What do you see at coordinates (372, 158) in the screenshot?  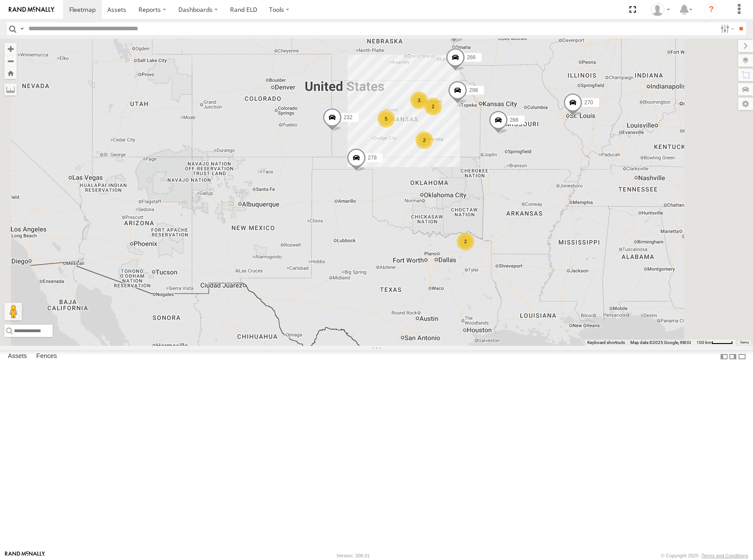 I see `span: 278` at bounding box center [372, 158].